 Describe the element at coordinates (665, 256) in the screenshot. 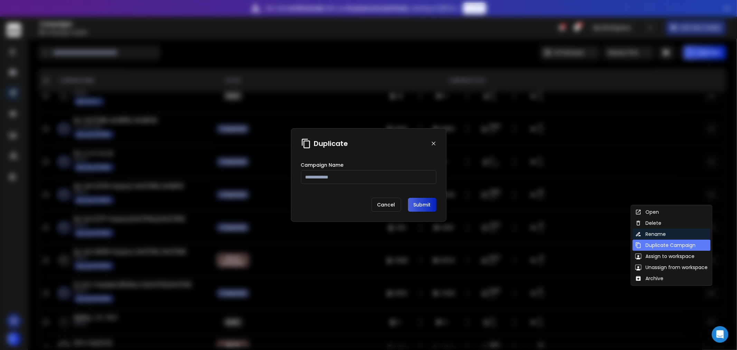

I see `div: Assign to workspace` at that location.